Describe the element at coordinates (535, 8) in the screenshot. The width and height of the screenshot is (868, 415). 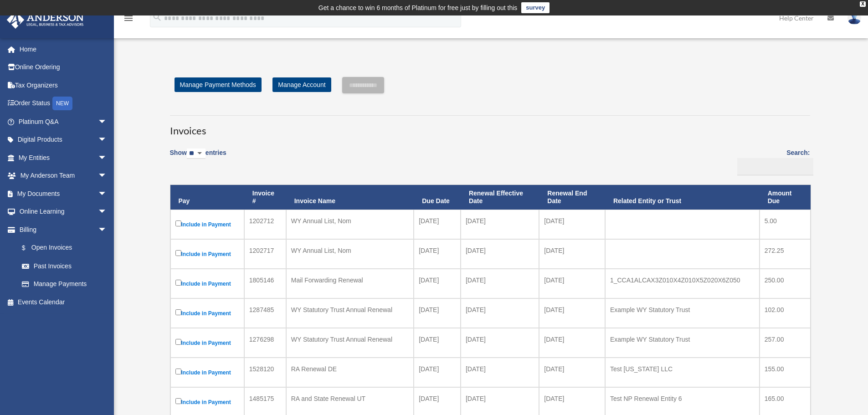
I see `a: survey` at that location.